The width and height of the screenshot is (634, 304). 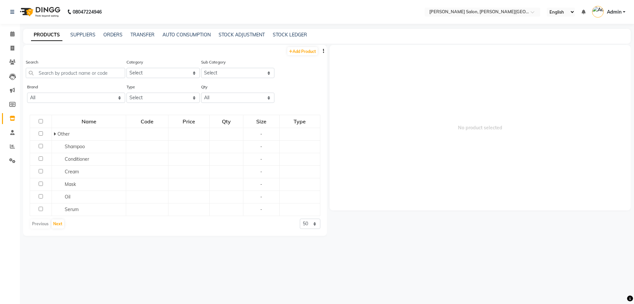 I want to click on a: TRANSFER, so click(x=142, y=35).